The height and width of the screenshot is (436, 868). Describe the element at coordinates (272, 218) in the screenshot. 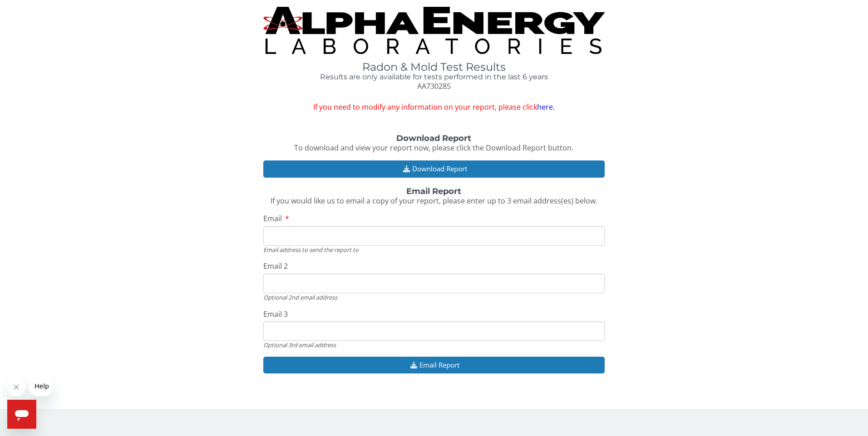

I see `span: Email` at that location.